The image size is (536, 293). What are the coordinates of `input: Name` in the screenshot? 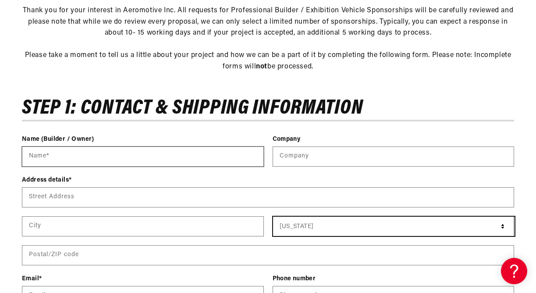 It's located at (143, 156).